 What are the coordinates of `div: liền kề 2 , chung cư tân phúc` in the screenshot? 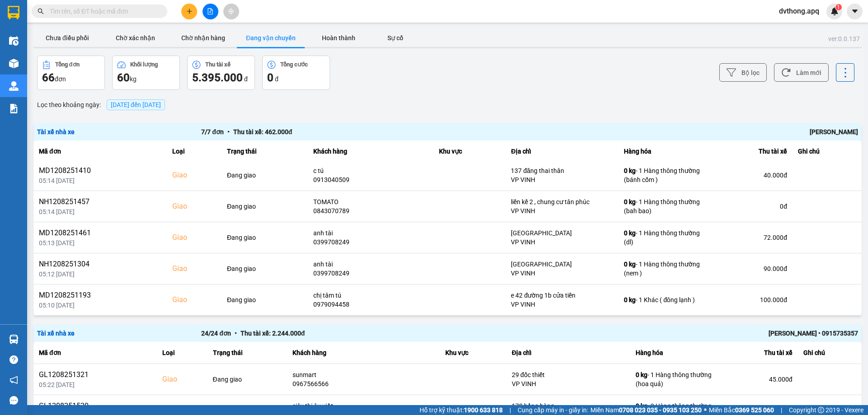 It's located at (562, 202).